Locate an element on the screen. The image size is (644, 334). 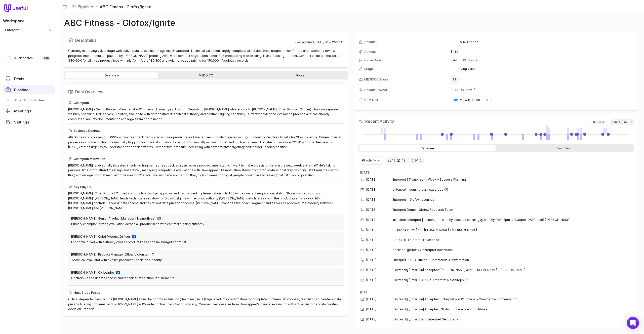
div: Currently in proving value stage with active parallel evaluation against Unwrapped. Technical val... is located at coordinates (206, 56).